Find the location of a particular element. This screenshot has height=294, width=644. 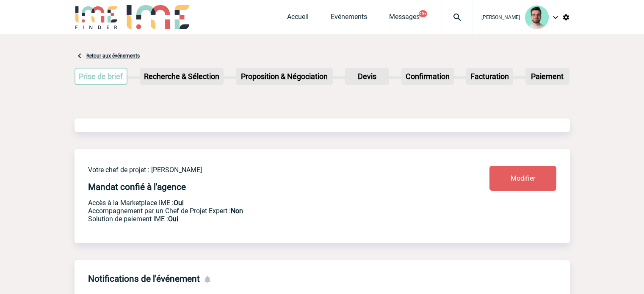

a: Evénements is located at coordinates (349, 18).